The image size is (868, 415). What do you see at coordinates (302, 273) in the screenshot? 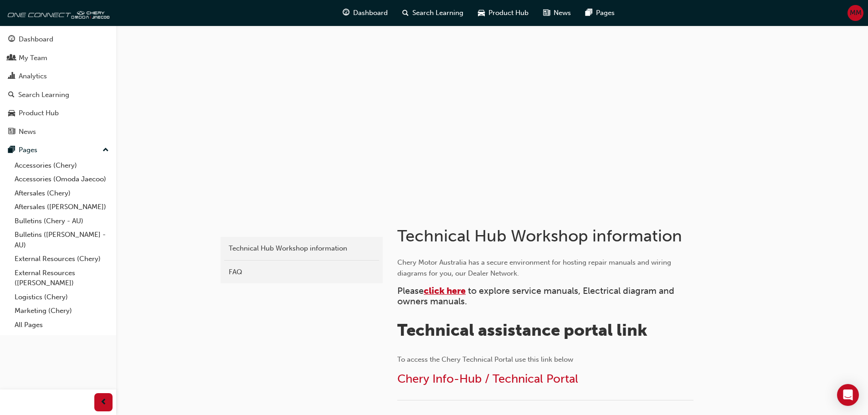
I see `a: FAQ` at bounding box center [302, 273].